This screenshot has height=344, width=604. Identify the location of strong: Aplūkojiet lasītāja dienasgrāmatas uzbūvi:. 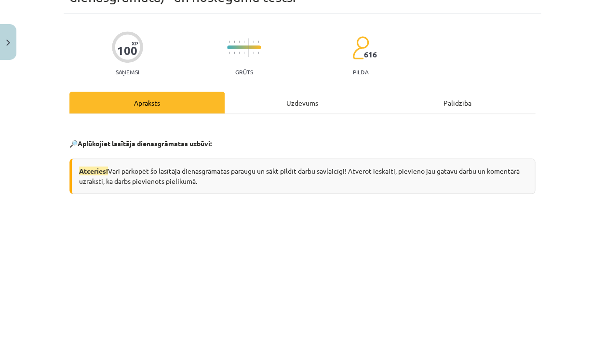
(145, 143).